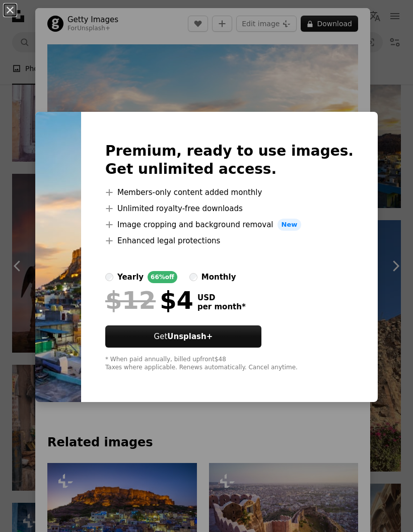 The image size is (413, 532). Describe the element at coordinates (230, 241) in the screenshot. I see `li: Enhanced legal protections` at that location.